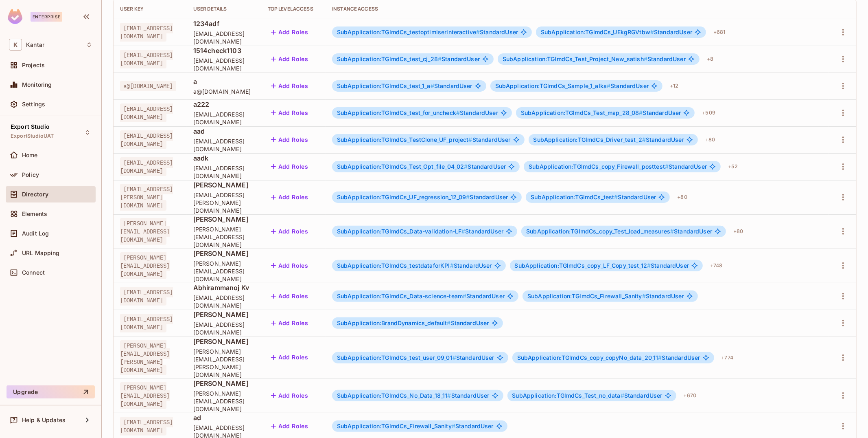  I want to click on span: a222, so click(224, 104).